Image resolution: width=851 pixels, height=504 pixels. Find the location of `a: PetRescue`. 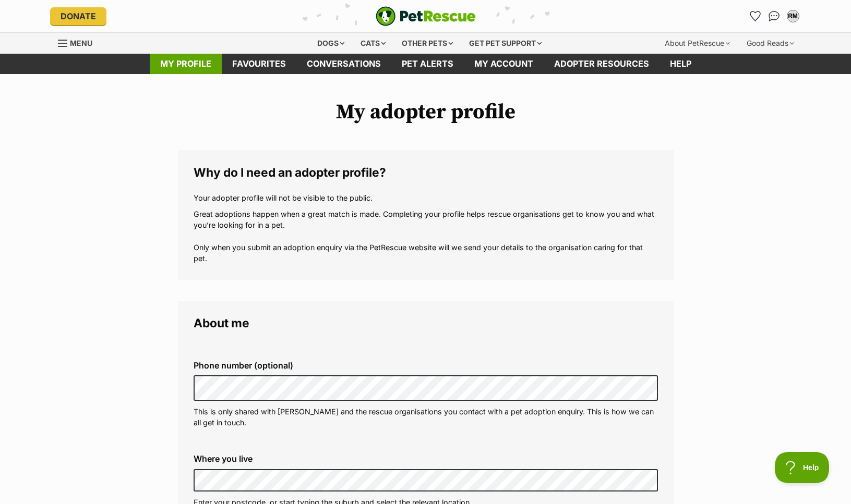

a: PetRescue is located at coordinates (426, 16).